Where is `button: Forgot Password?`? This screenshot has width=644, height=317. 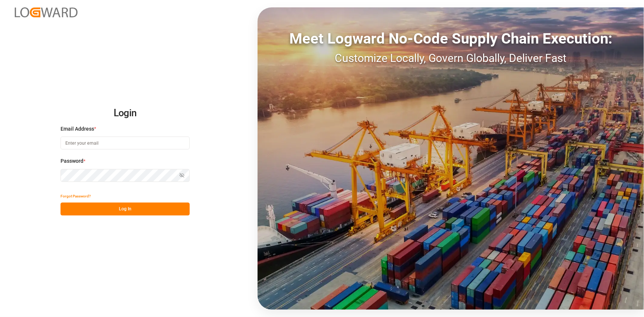
button: Forgot Password? is located at coordinates (75, 196).